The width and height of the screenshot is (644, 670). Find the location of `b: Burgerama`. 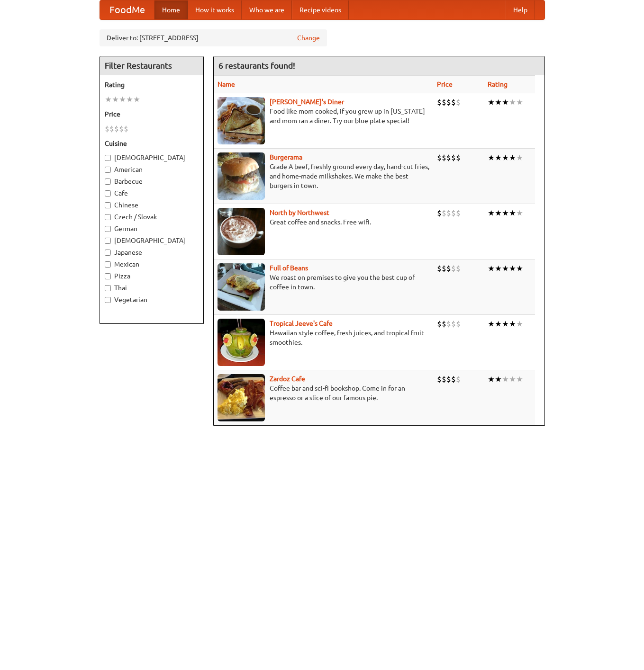

b: Burgerama is located at coordinates (286, 157).